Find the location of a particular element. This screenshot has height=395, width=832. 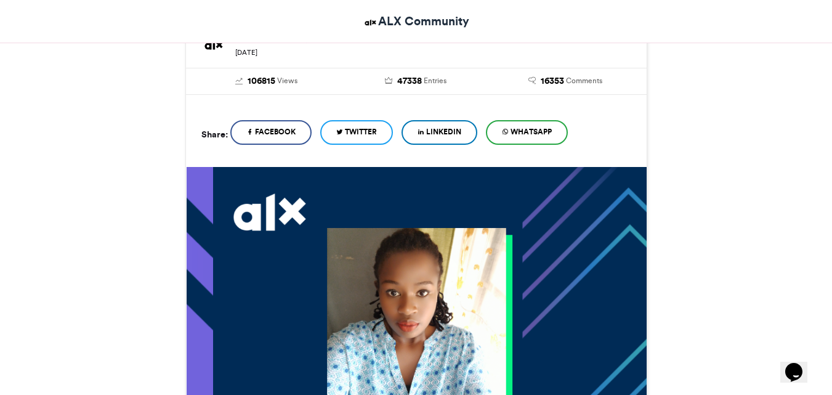

h6: ALX Community is located at coordinates (433, 38).